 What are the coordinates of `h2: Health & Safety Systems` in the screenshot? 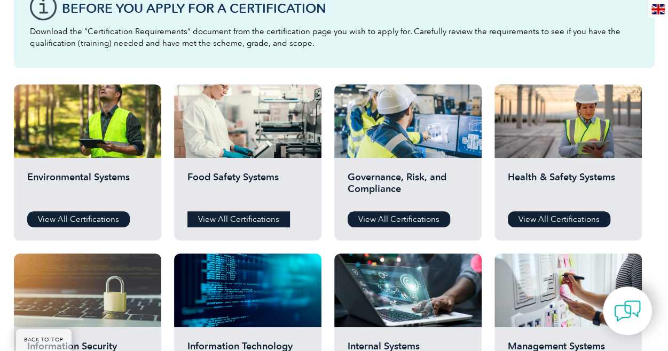 It's located at (568, 187).